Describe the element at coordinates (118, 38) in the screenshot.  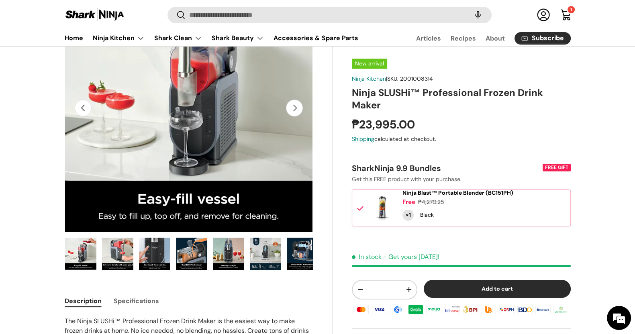
I see `summary: Ninja Kitchen` at that location.